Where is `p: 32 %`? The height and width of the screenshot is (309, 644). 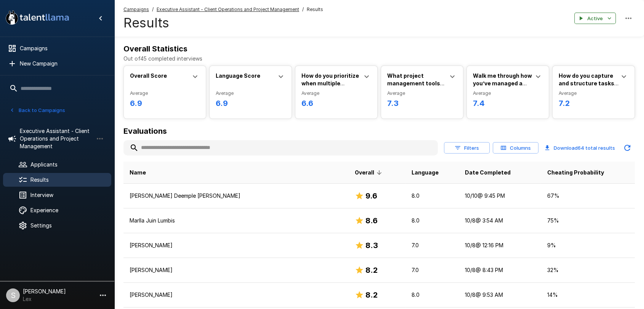
p: 32 % is located at coordinates (587, 270).